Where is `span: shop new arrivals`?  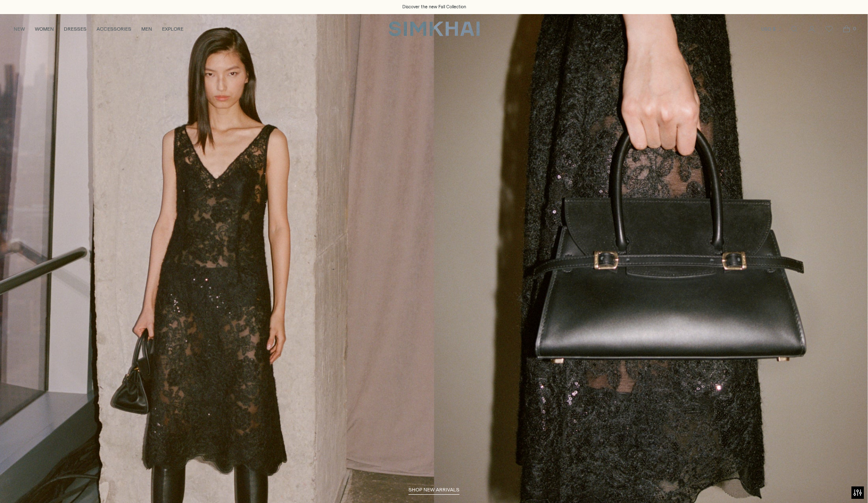
span: shop new arrivals is located at coordinates (434, 490).